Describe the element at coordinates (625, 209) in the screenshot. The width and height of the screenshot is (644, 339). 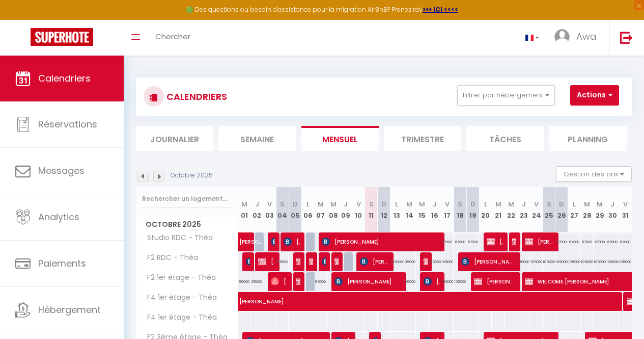
I see `th: 31` at that location.